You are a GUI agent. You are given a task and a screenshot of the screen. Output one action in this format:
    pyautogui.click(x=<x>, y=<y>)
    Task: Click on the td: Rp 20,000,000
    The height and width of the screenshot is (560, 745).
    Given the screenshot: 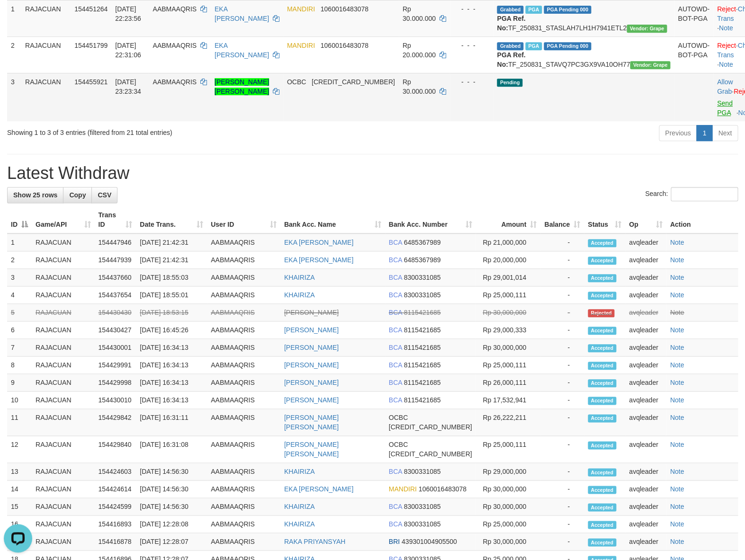 What is the action you would take?
    pyautogui.click(x=508, y=260)
    